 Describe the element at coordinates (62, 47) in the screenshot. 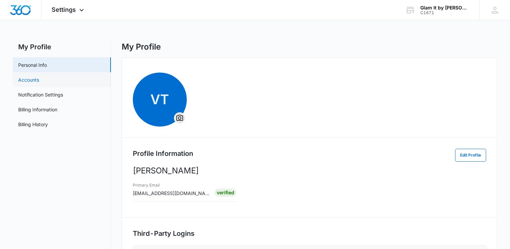

I see `h2: My Profile` at that location.